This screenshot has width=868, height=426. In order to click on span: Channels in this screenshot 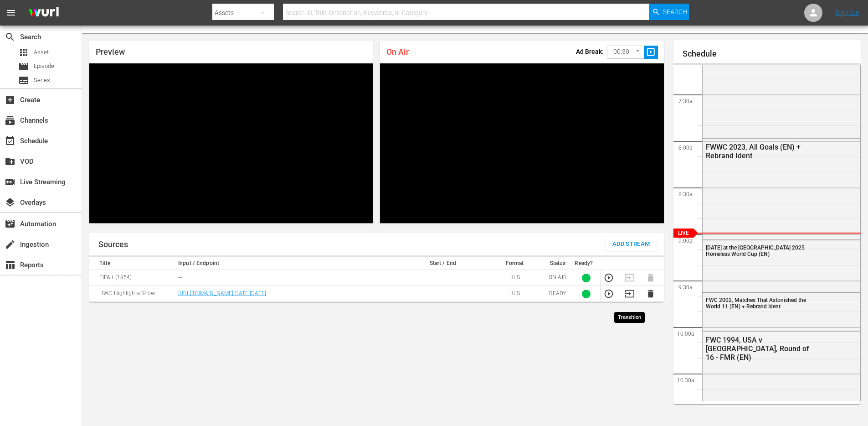, I will do `click(10, 120)`.